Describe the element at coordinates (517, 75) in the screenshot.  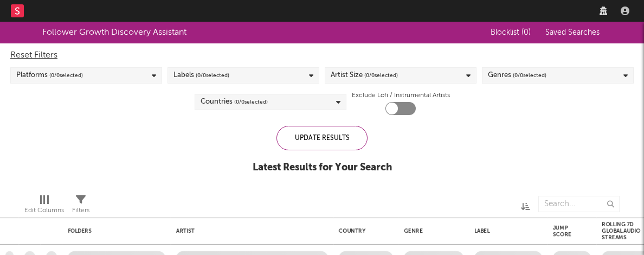
I see `div: Genres` at that location.